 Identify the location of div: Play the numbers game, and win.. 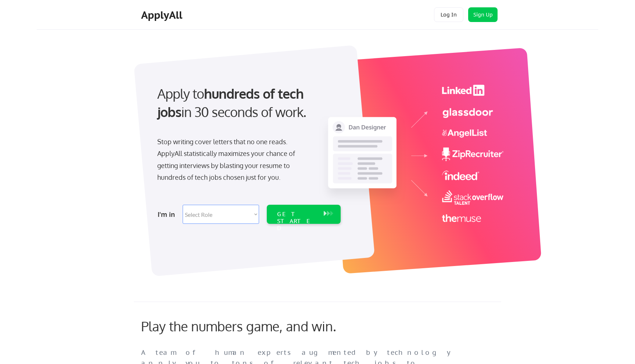
(255, 326).